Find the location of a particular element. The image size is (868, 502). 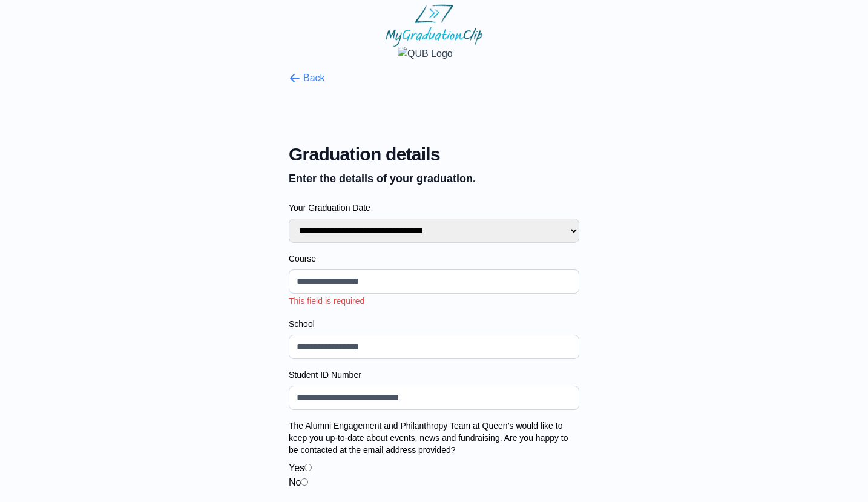

label: No is located at coordinates (295, 482).